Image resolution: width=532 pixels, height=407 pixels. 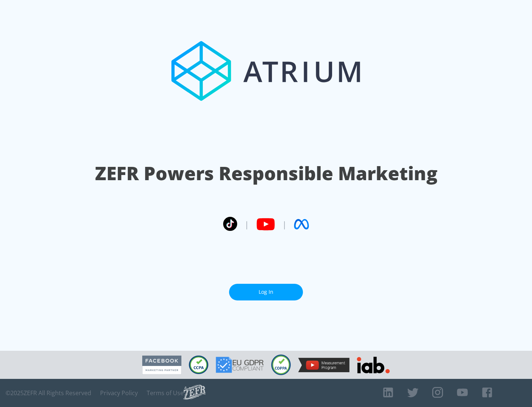 What do you see at coordinates (198, 364) in the screenshot?
I see `img: CCPA Compliant` at bounding box center [198, 364].